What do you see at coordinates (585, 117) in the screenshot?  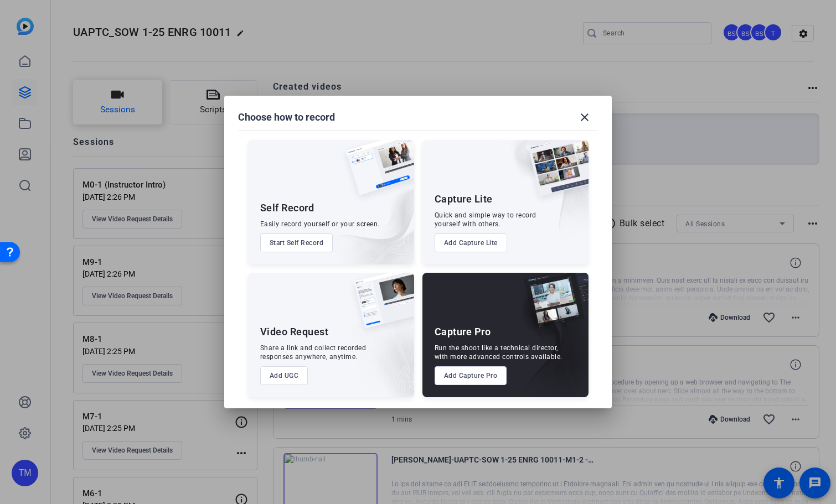 I see `mat-icon: close` at bounding box center [585, 117].